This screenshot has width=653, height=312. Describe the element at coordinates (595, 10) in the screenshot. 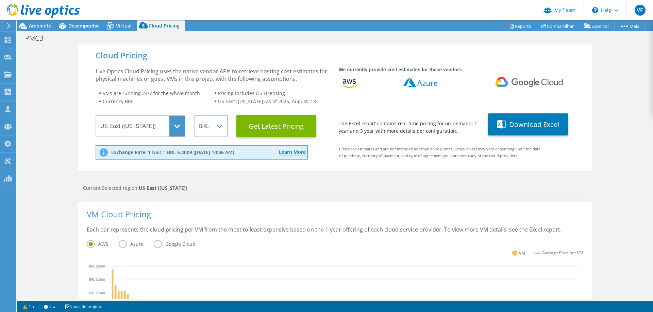

I see `svg: \n` at that location.